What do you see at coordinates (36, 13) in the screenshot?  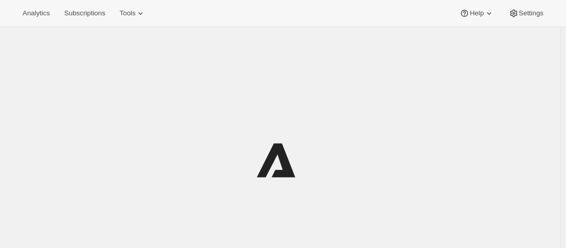 I see `span: Analytics` at bounding box center [36, 13].